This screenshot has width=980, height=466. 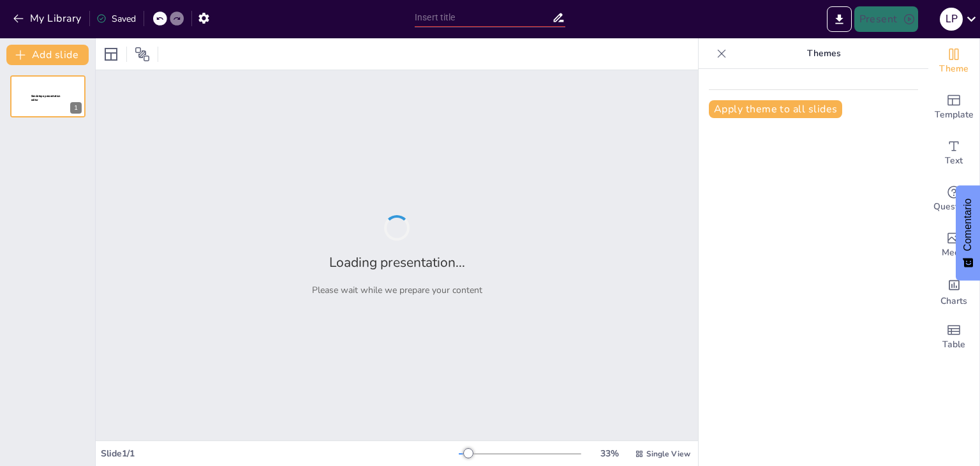 I want to click on h2: Loading presentation..., so click(x=397, y=262).